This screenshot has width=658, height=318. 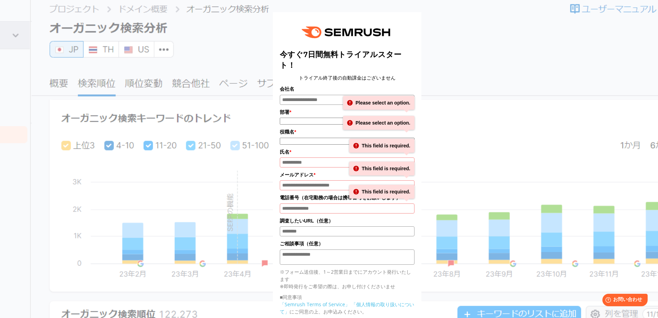 What do you see at coordinates (315, 304) in the screenshot?
I see `a: 「Semrush Terms of Service」` at bounding box center [315, 304].